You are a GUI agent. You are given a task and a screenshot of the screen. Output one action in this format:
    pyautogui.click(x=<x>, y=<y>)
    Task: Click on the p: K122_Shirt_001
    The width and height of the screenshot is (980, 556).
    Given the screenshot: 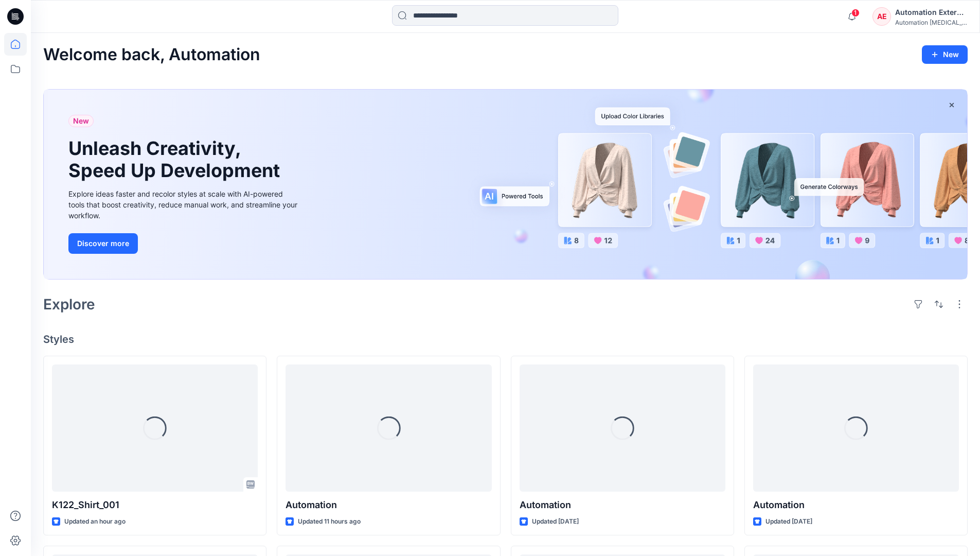 What is the action you would take?
    pyautogui.click(x=155, y=505)
    